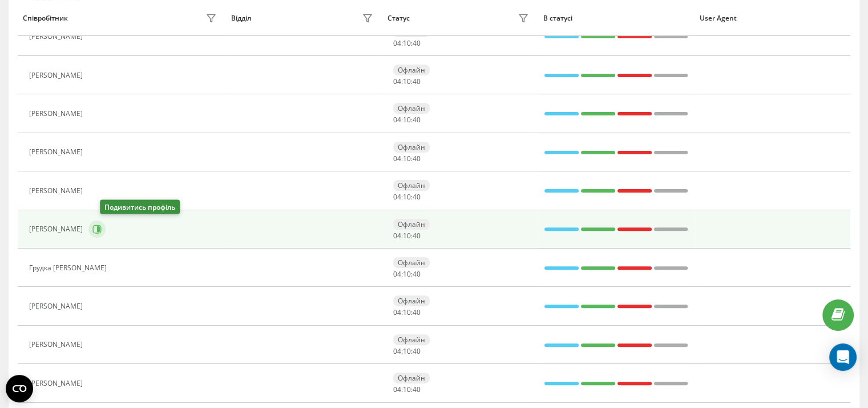  Describe the element at coordinates (140, 207) in the screenshot. I see `div: Подивитись профіль` at that location.